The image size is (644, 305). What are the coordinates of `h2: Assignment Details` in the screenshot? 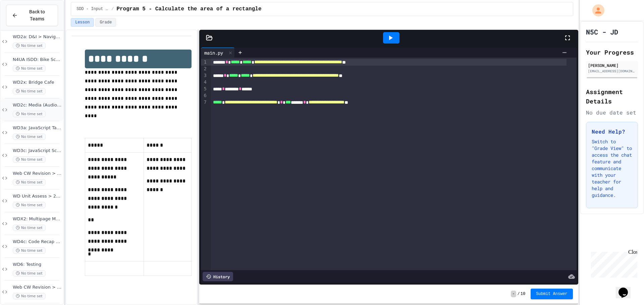 It's located at (612, 96).